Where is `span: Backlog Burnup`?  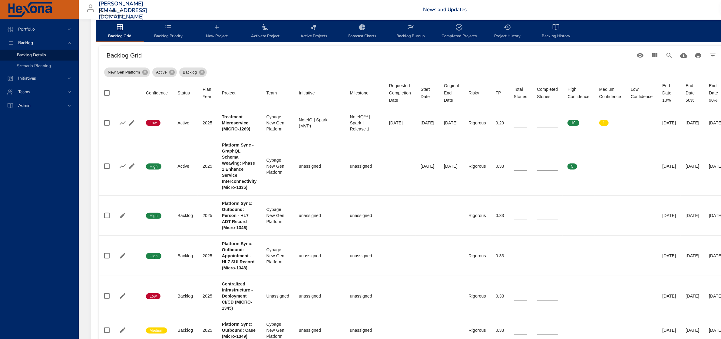 span: Backlog Burnup is located at coordinates (410, 31).